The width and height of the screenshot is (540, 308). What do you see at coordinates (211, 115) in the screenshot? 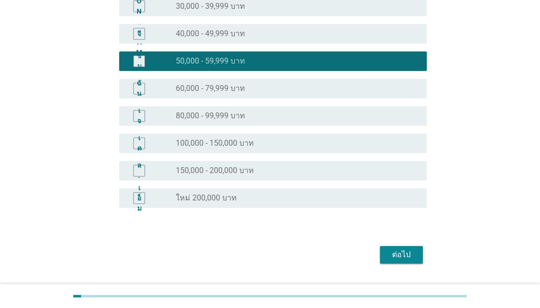
I see `font: 80,000 - 99,999 บาท` at bounding box center [211, 115].